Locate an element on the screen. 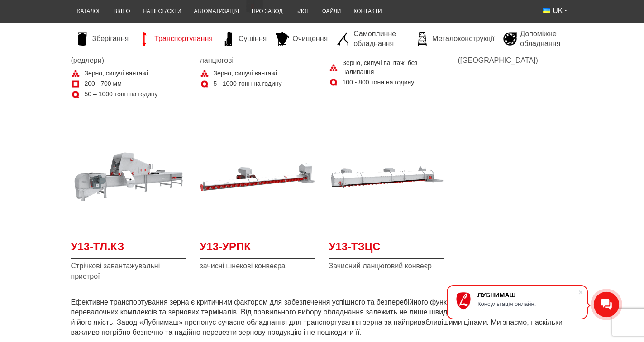 The image size is (644, 342). button: UK is located at coordinates (554, 11).